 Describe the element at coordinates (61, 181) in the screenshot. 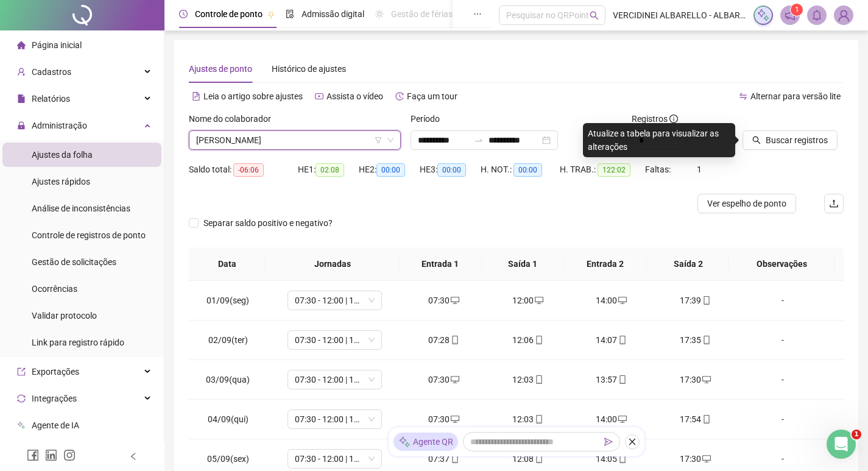

I see `span: Ajustes rápidos` at that location.